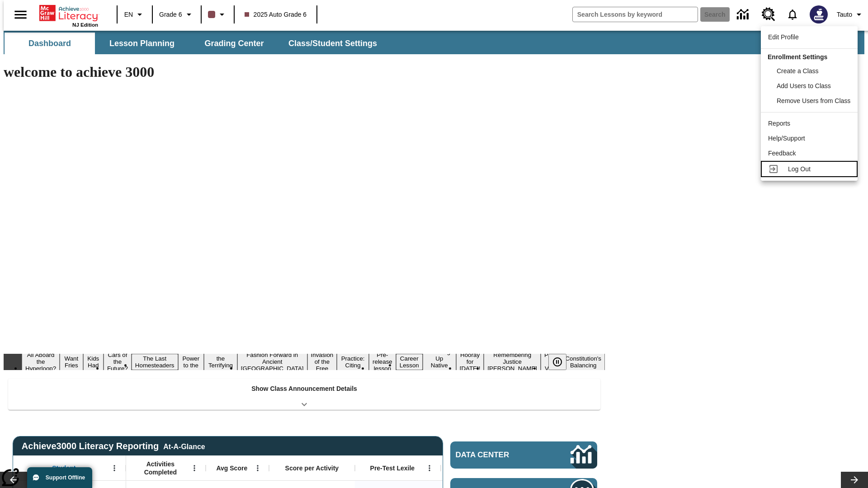  I want to click on span: Create a Class, so click(797, 71).